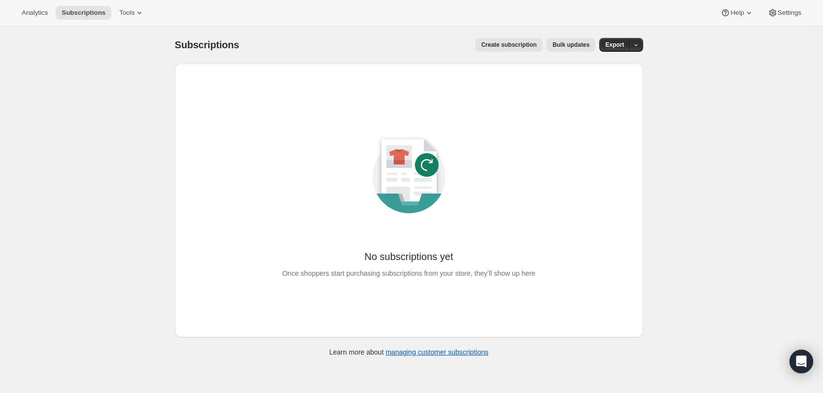 Image resolution: width=823 pixels, height=393 pixels. What do you see at coordinates (784, 13) in the screenshot?
I see `button: Settings` at bounding box center [784, 13].